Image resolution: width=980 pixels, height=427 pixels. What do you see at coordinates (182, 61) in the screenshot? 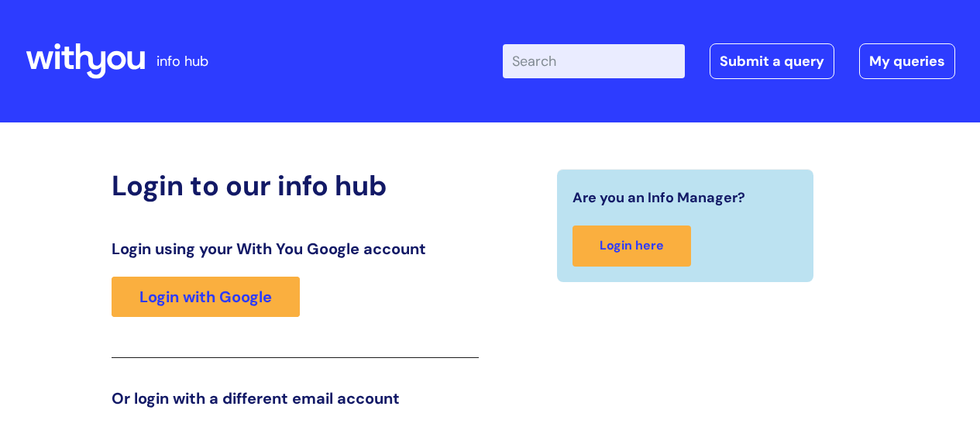
I see `p: info hub` at bounding box center [182, 61].